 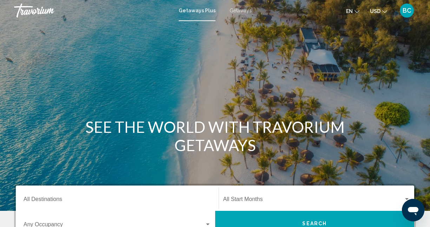 I want to click on button: Change currency, so click(x=379, y=11).